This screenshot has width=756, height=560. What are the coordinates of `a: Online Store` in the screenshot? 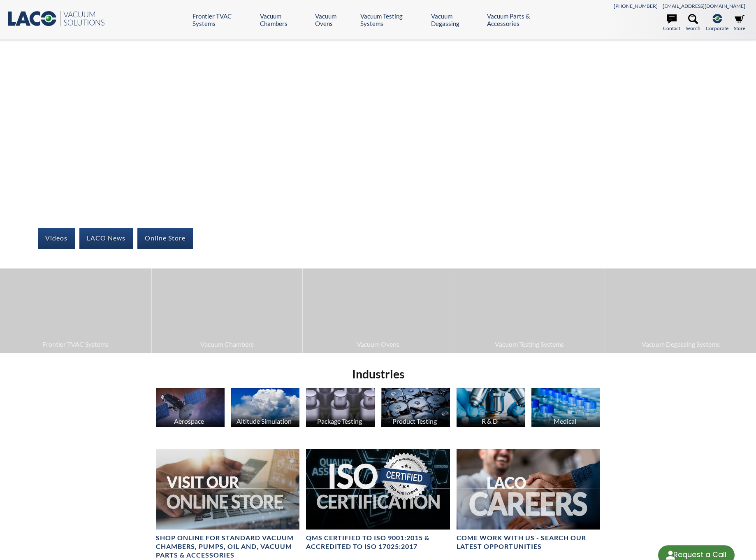 It's located at (165, 238).